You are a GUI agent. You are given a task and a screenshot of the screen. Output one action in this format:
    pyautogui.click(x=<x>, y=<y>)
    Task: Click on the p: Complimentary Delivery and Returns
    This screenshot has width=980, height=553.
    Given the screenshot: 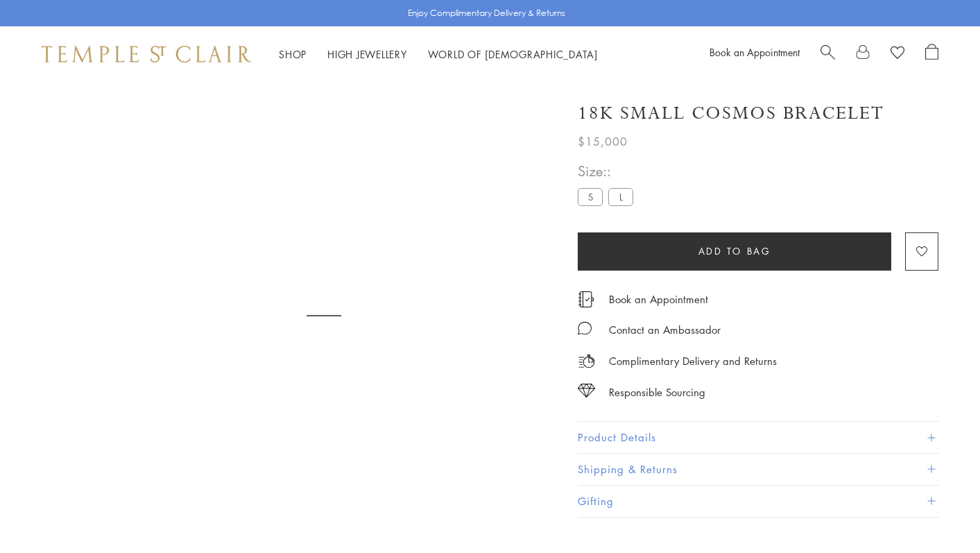 What is the action you would take?
    pyautogui.click(x=693, y=361)
    